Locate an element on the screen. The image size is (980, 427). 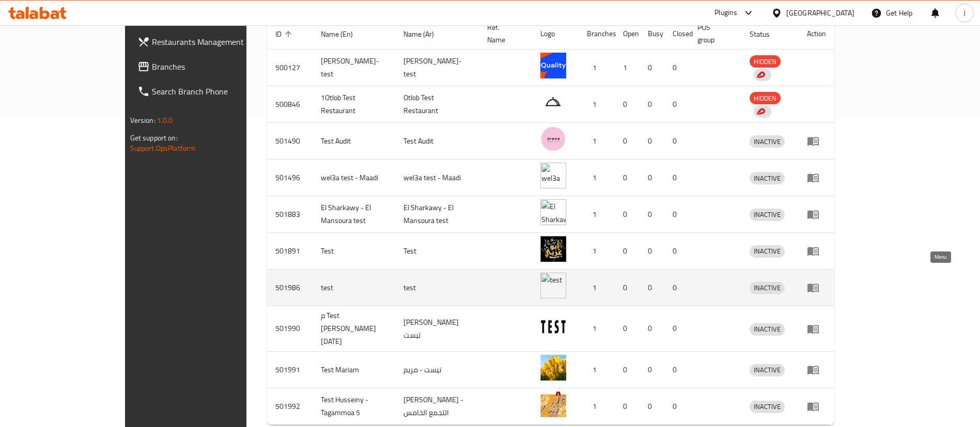
th: Closed is located at coordinates (677, 34).